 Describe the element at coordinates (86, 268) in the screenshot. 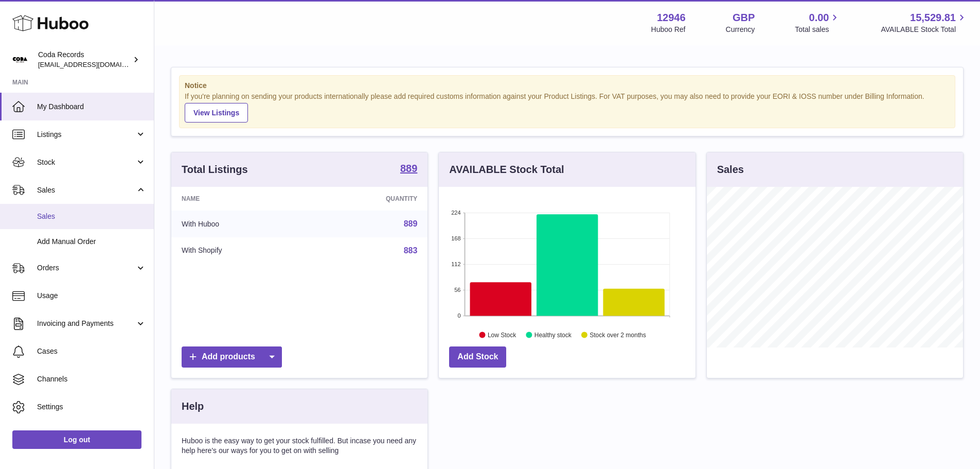

I see `span: Orders` at that location.